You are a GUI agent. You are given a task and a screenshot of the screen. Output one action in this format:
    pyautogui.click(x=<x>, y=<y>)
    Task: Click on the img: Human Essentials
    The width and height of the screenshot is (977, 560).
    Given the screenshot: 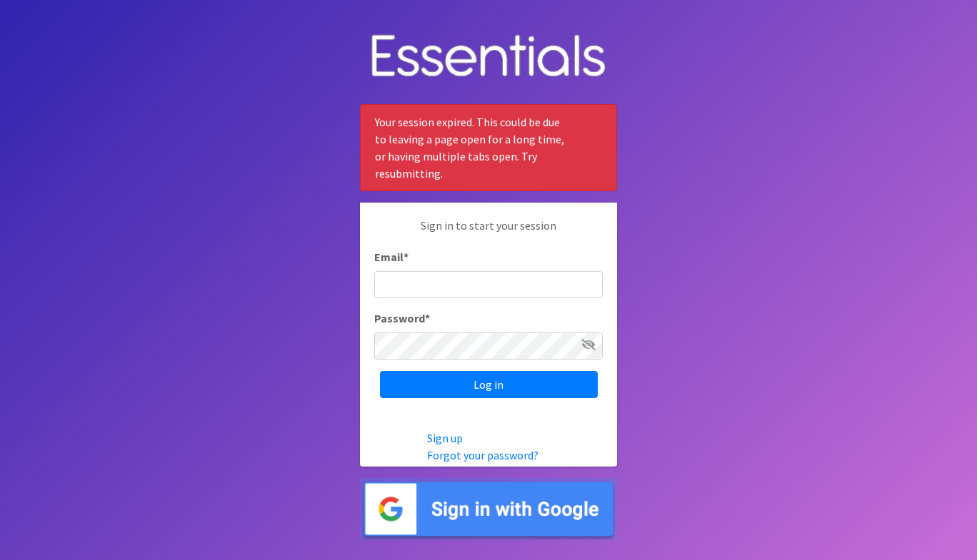 What is the action you would take?
    pyautogui.click(x=488, y=56)
    